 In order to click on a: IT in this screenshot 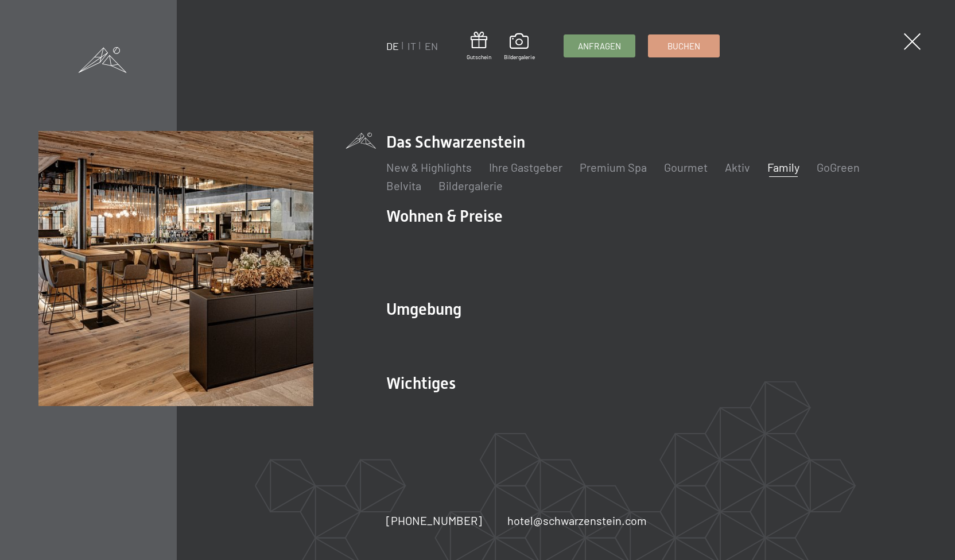, I will do `click(412, 46)`.